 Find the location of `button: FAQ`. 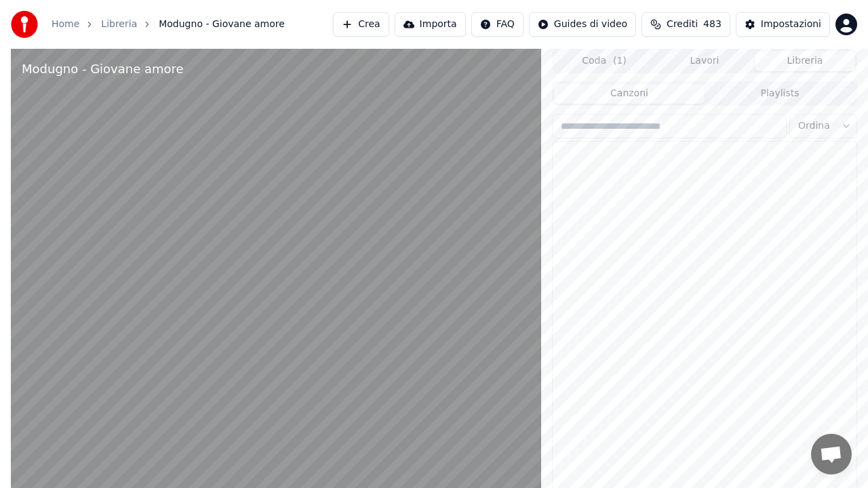

button: FAQ is located at coordinates (497, 24).